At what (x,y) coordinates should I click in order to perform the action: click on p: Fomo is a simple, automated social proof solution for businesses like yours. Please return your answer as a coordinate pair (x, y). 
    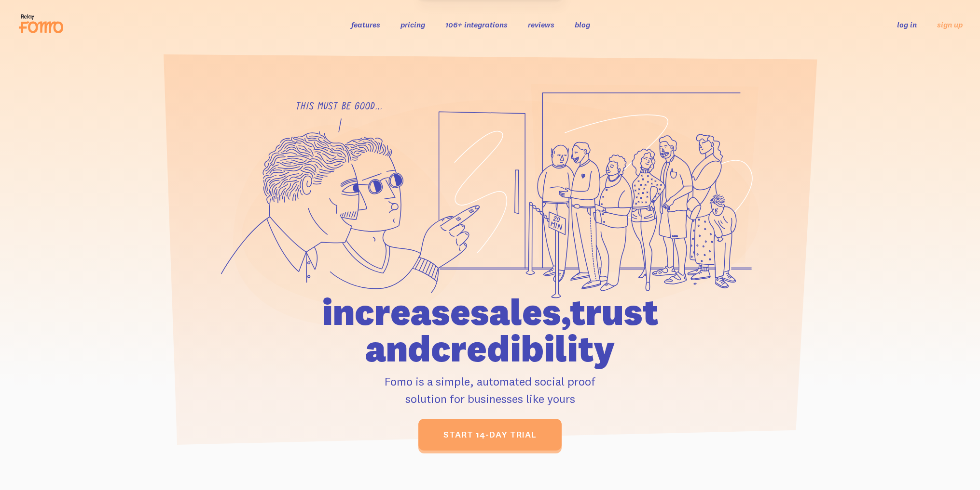
    Looking at the image, I should click on (490, 391).